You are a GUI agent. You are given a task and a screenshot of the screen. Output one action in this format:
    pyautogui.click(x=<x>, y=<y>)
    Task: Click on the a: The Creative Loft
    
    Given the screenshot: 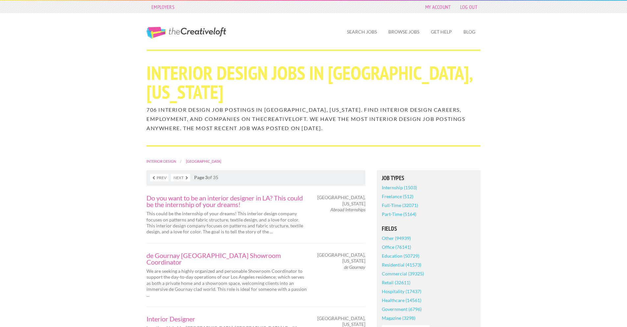 What is the action you would take?
    pyautogui.click(x=186, y=33)
    